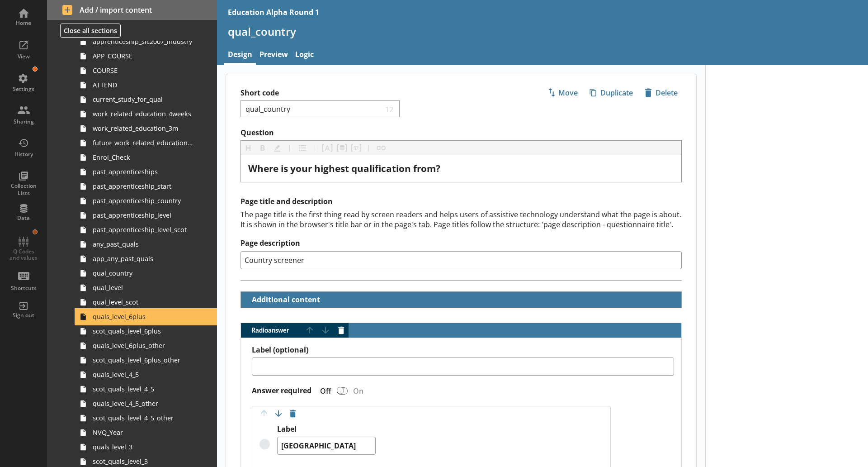 This screenshot has width=868, height=467. I want to click on span: work_related_education_4weeks, so click(143, 113).